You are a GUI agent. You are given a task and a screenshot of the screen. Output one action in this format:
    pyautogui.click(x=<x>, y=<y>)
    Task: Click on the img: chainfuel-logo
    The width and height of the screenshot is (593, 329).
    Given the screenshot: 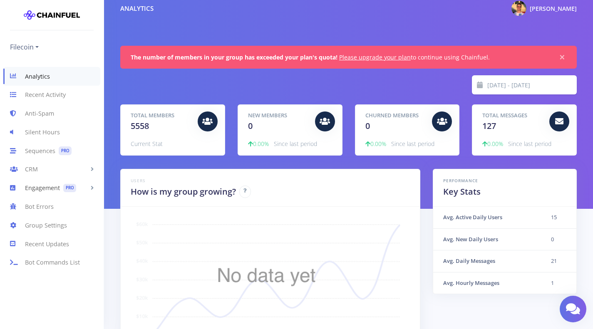 What is the action you would take?
    pyautogui.click(x=52, y=15)
    